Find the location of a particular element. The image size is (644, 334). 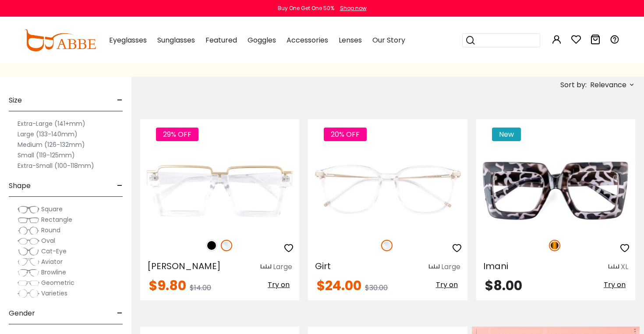

img: Round.png is located at coordinates (29, 231).